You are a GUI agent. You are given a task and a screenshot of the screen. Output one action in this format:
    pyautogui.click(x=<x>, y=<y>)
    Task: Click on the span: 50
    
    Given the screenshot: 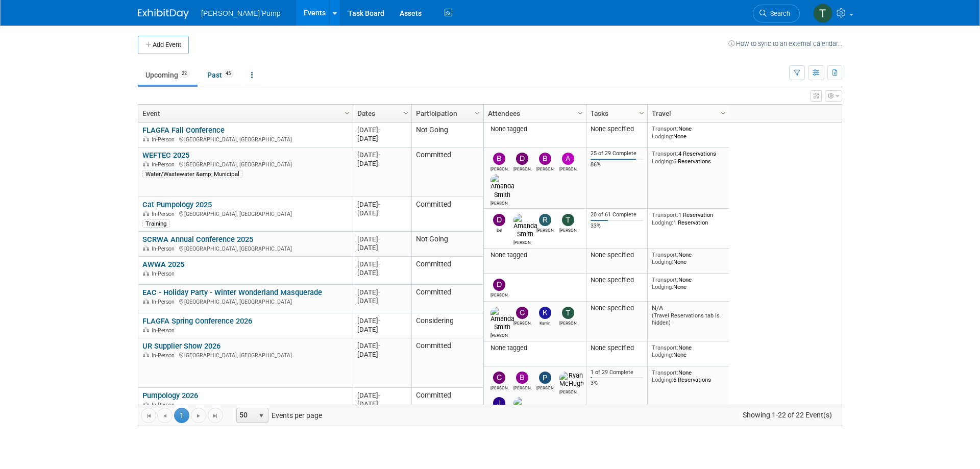 What is the action you would take?
    pyautogui.click(x=245, y=416)
    